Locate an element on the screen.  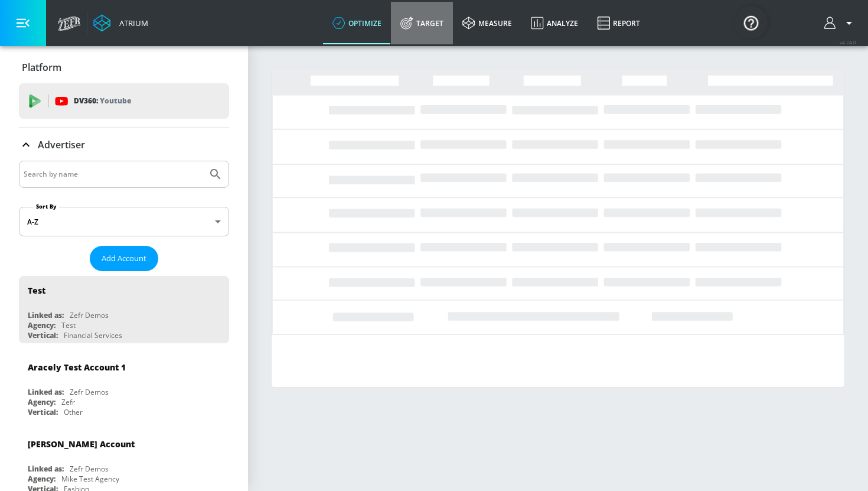
div: Aracely Test Account 1 is located at coordinates (77, 367).